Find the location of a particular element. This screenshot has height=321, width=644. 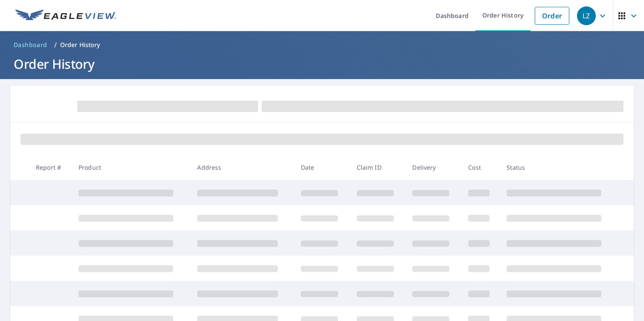

span: Dashboard is located at coordinates (30, 44).